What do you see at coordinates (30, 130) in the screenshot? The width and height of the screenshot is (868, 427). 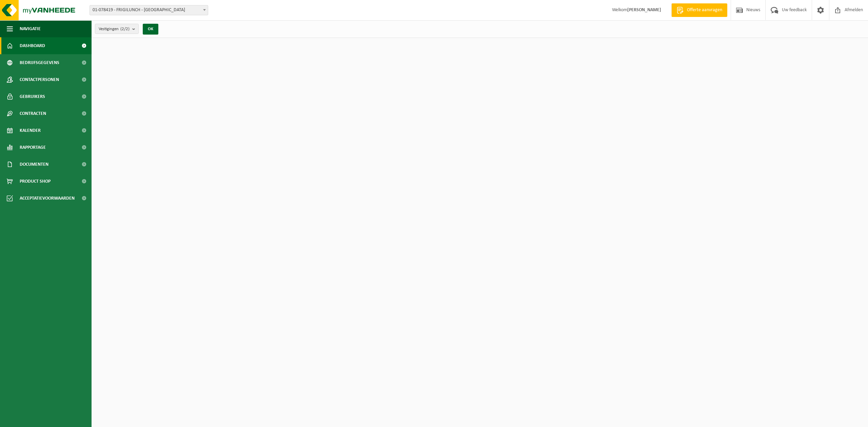 I see `span: Kalender` at bounding box center [30, 130].